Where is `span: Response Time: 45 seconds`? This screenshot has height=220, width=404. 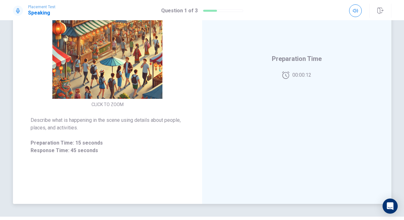
span: Response Time: 45 seconds is located at coordinates (108, 151).